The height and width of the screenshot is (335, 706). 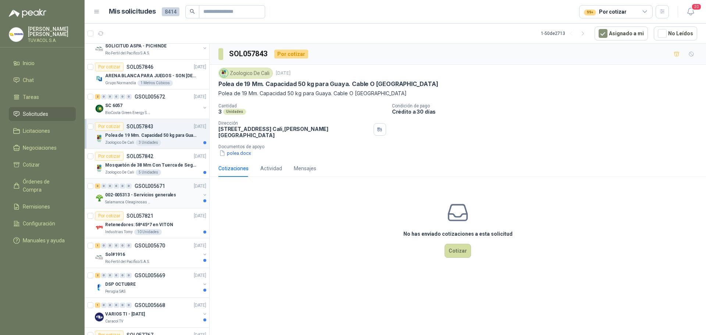 What do you see at coordinates (115, 254) in the screenshot?
I see `p: Sol#1916` at bounding box center [115, 254].